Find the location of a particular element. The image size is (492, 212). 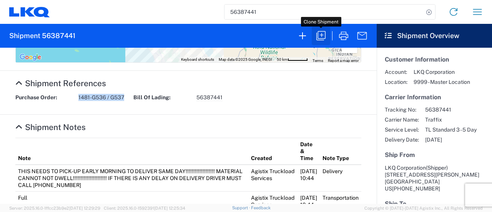

a: Feedback is located at coordinates (261, 208).